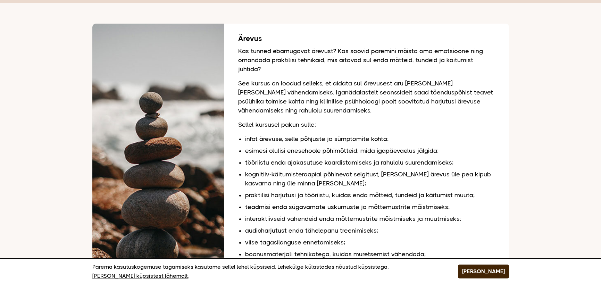  Describe the element at coordinates (370, 195) in the screenshot. I see `li: praktilisi harjutusi ja tööriistu, kuidas enda mõtteid, tundeid ja käitumist muuta;` at that location.